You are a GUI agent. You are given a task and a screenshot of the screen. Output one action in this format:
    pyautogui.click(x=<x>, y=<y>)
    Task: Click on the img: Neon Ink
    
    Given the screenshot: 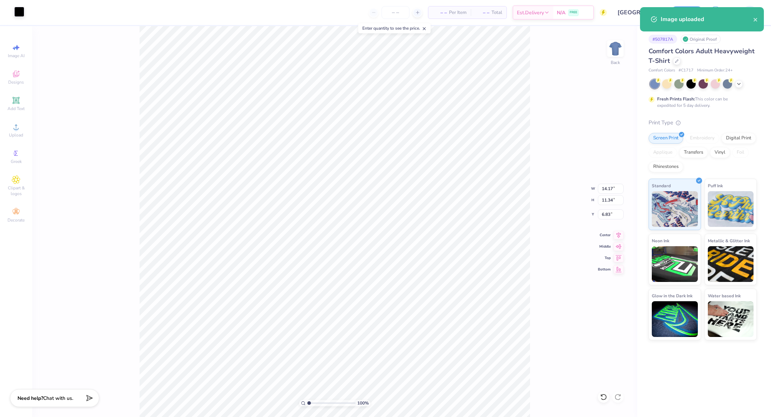 What is the action you would take?
    pyautogui.click(x=675, y=264)
    